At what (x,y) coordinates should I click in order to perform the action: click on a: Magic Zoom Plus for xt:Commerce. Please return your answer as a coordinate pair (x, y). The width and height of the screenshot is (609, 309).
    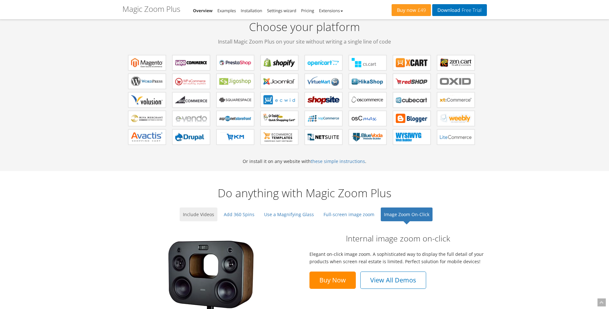
    Looking at the image, I should click on (456, 100).